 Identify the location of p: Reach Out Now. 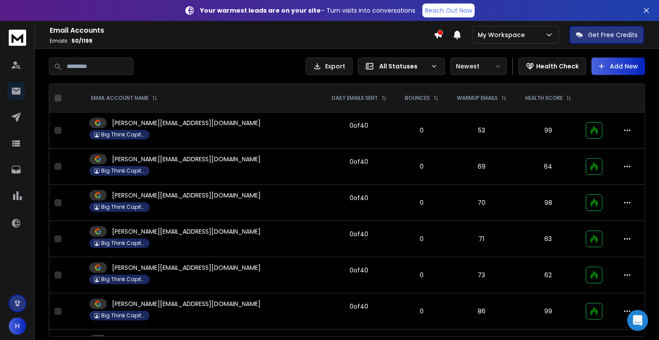
(448, 10).